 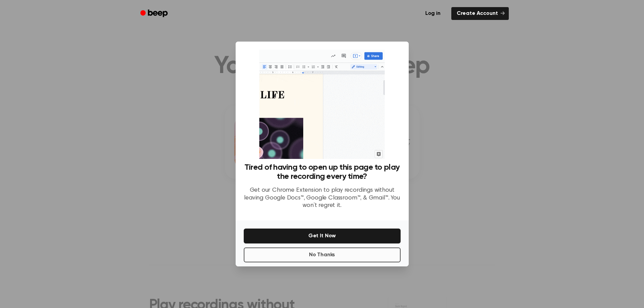 I want to click on p: Get our Chrome Extension to play recordings without leaving Google Docs™, Google Classroom™, & Gm..., so click(x=322, y=198).